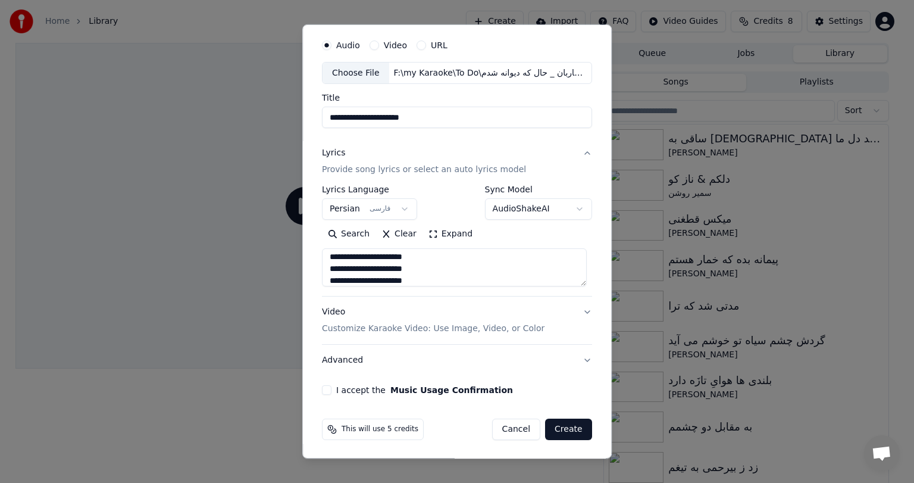  What do you see at coordinates (424, 390) in the screenshot?
I see `label: I accept the` at bounding box center [424, 390].